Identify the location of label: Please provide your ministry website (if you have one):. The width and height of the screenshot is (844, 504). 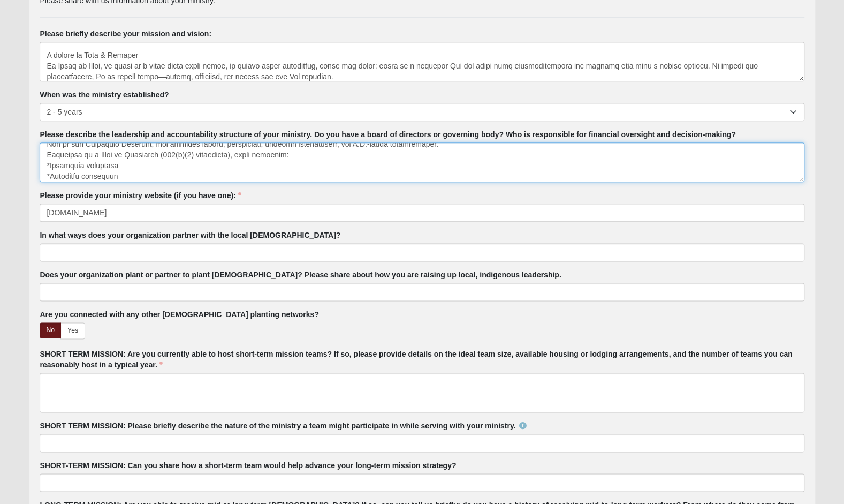
(140, 196).